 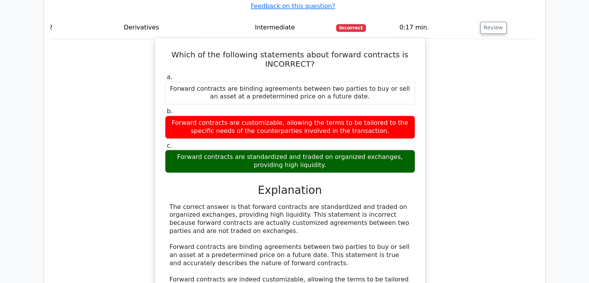 What do you see at coordinates (290, 127) in the screenshot?
I see `div: Forward contracts are customizable, allowing the terms to be tailored to the specific needs of th...` at bounding box center [290, 127].